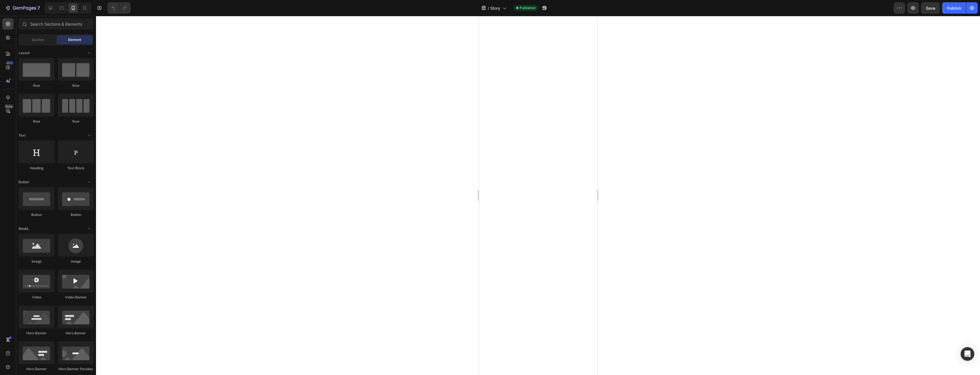  Describe the element at coordinates (24, 53) in the screenshot. I see `span: Layout` at that location.